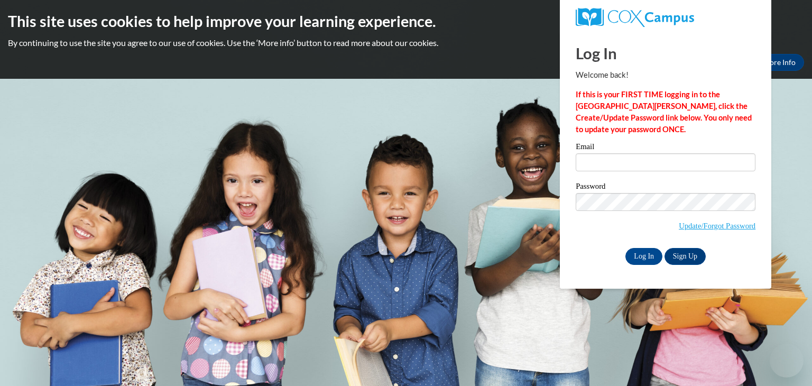 The image size is (812, 386). Describe the element at coordinates (717, 226) in the screenshot. I see `a: Update/Forgot Password` at that location.